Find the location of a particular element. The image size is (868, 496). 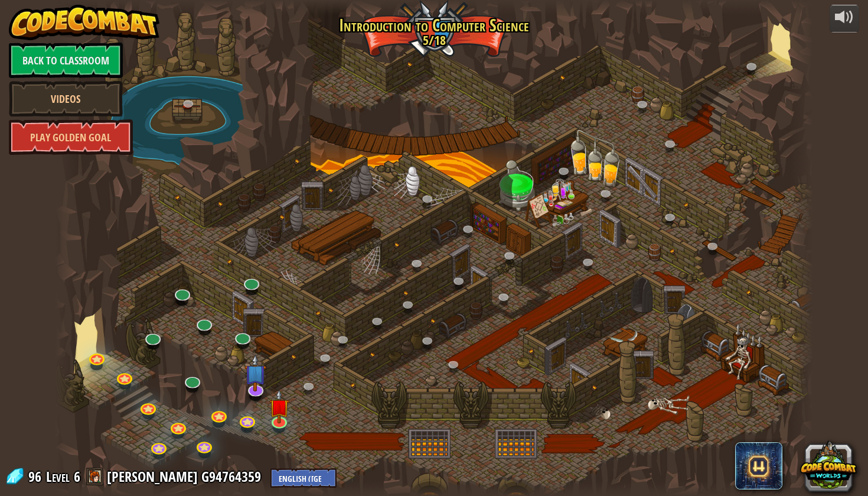

button: Adjust volume is located at coordinates (845, 18).